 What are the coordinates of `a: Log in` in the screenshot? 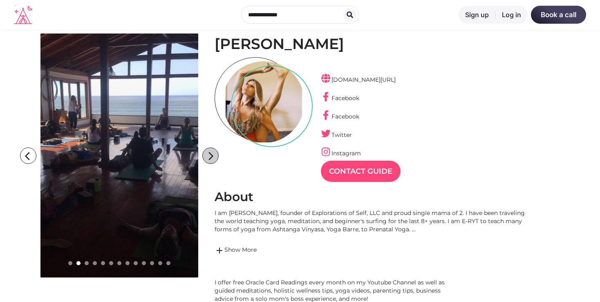 It's located at (511, 15).